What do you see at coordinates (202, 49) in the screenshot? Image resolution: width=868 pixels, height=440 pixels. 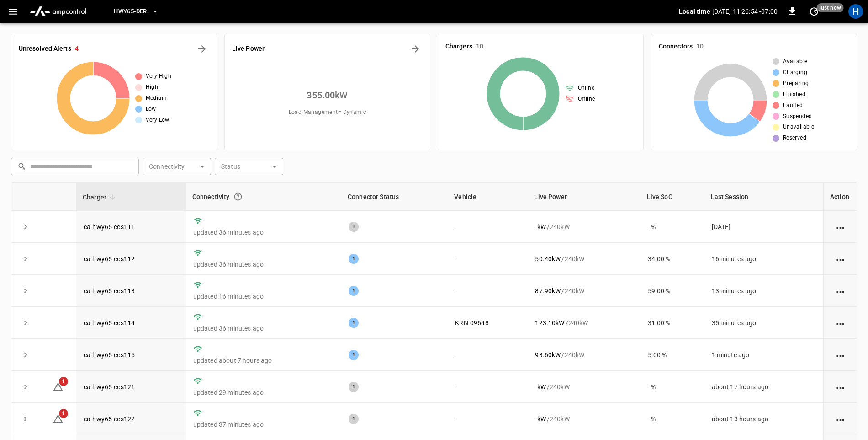 I see `button: All Alerts` at bounding box center [202, 49].